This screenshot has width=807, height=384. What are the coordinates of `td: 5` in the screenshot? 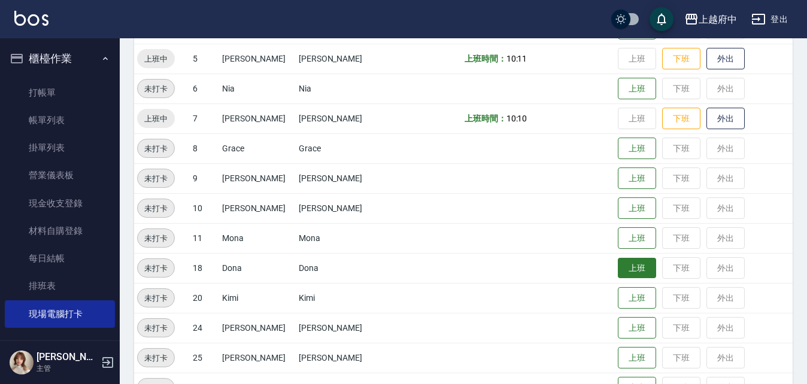 It's located at (204, 59).